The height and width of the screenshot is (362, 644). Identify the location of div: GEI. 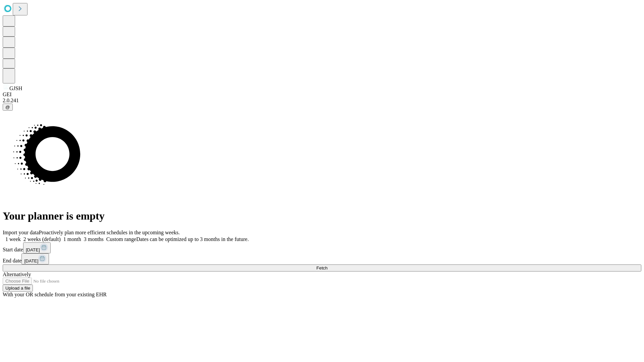
(322, 95).